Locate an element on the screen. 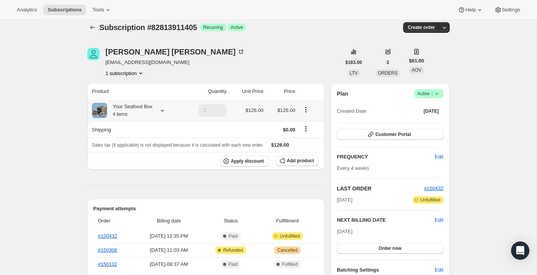 This screenshot has height=275, width=537. h2: Plan is located at coordinates (342, 94).